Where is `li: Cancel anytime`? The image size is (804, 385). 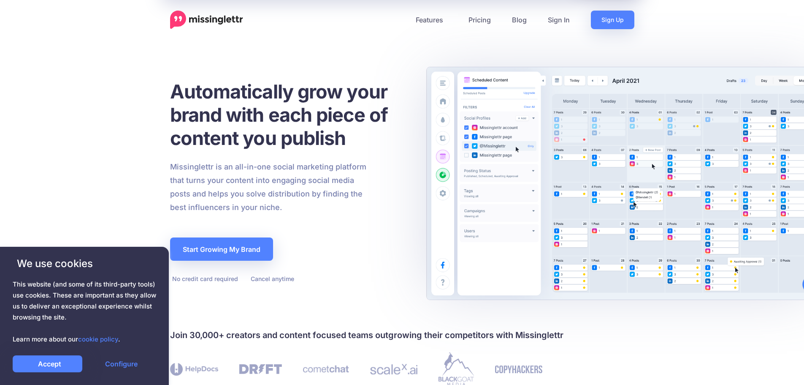 li: Cancel anytime is located at coordinates (271, 278).